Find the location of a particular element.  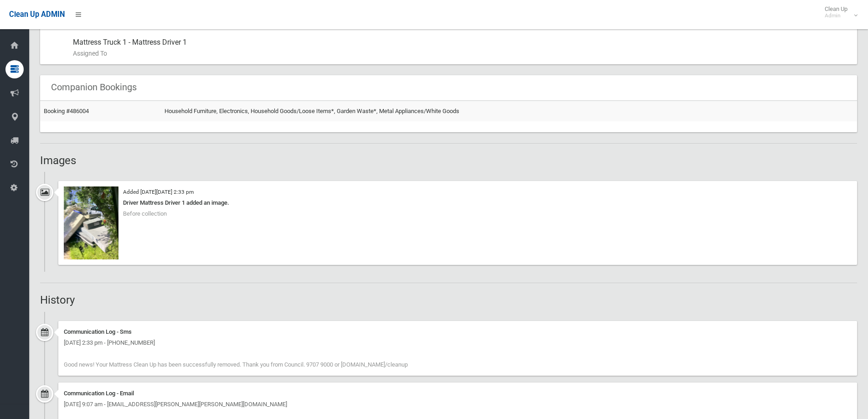

small: Assigned To is located at coordinates (461, 53).